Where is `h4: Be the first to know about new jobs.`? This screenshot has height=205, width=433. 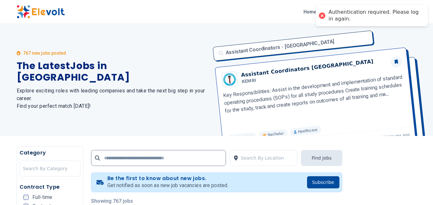
h4: Be the first to know about new jobs. is located at coordinates (167, 179).